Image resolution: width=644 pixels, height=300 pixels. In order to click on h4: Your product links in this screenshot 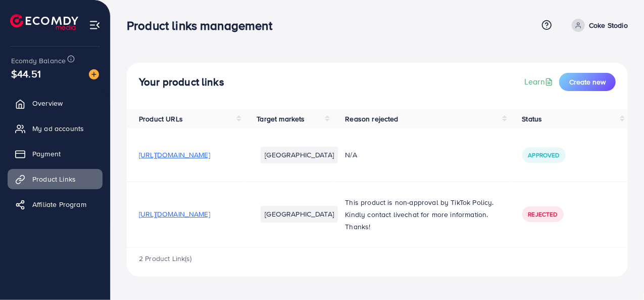, I will do `click(181, 82)`.